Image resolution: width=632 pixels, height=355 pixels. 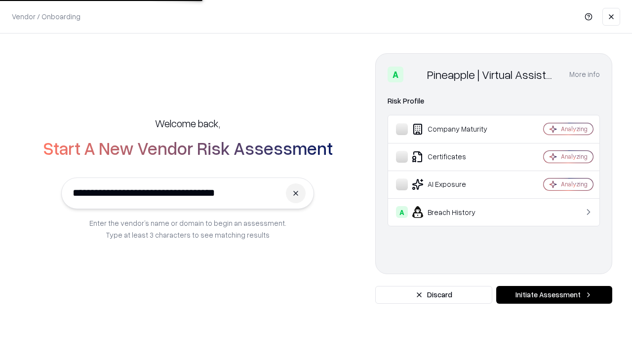 I want to click on div: Risk Profile, so click(x=493, y=101).